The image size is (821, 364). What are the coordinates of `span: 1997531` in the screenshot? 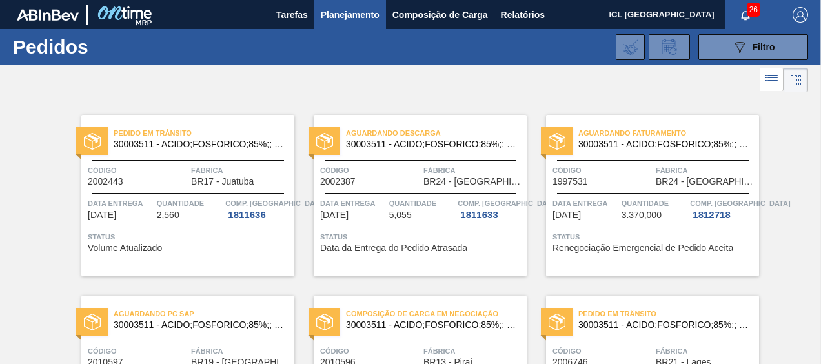 It's located at (570, 181).